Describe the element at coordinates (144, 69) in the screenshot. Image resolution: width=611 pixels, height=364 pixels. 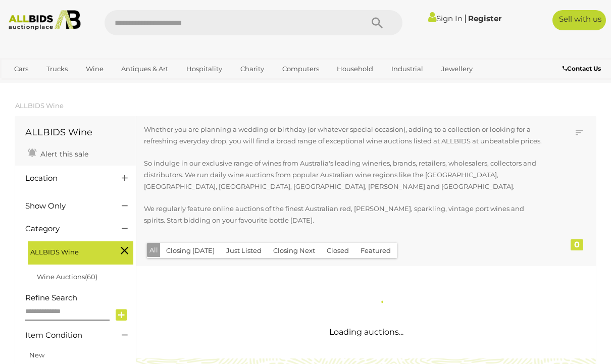
I see `a: Antiques & Art` at that location.